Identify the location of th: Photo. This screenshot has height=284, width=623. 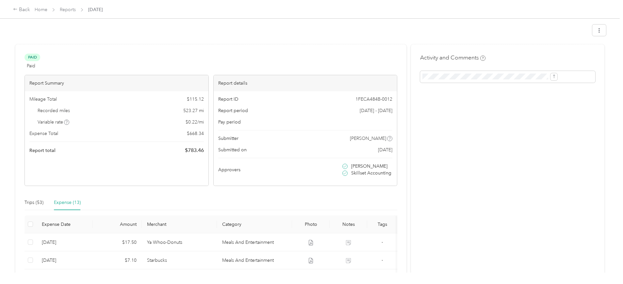
(311, 224).